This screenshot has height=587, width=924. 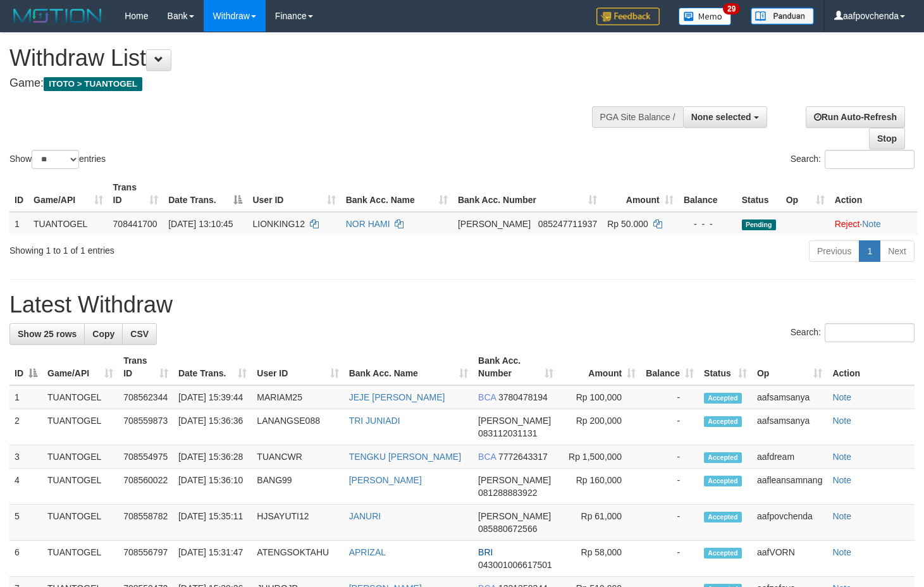 What do you see at coordinates (707, 193) in the screenshot?
I see `th: Balance` at bounding box center [707, 193].